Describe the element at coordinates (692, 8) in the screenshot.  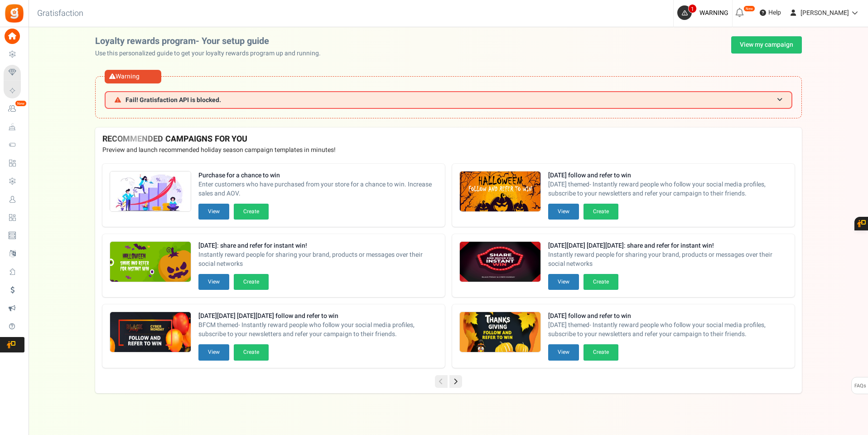
I see `span: 1` at that location.